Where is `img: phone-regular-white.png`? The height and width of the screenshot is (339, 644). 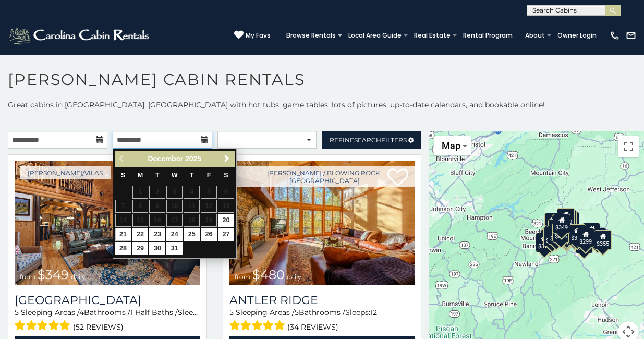 img: phone-regular-white.png is located at coordinates (615, 36).